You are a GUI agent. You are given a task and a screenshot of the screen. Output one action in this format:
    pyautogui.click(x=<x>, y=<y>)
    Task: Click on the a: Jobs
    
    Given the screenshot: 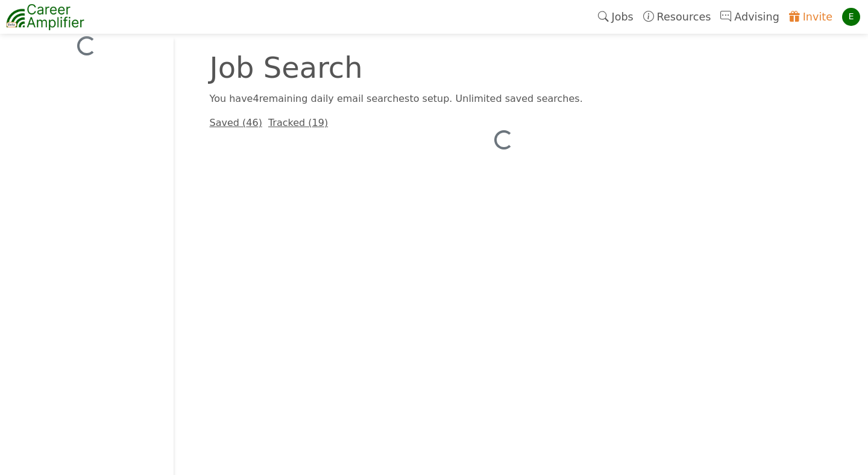 What is the action you would take?
    pyautogui.click(x=615, y=17)
    